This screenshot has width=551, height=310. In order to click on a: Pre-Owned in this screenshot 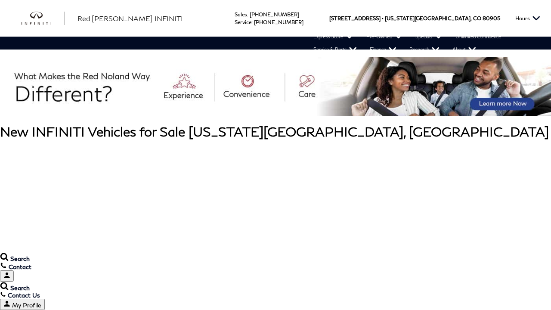, I will do `click(384, 37)`.